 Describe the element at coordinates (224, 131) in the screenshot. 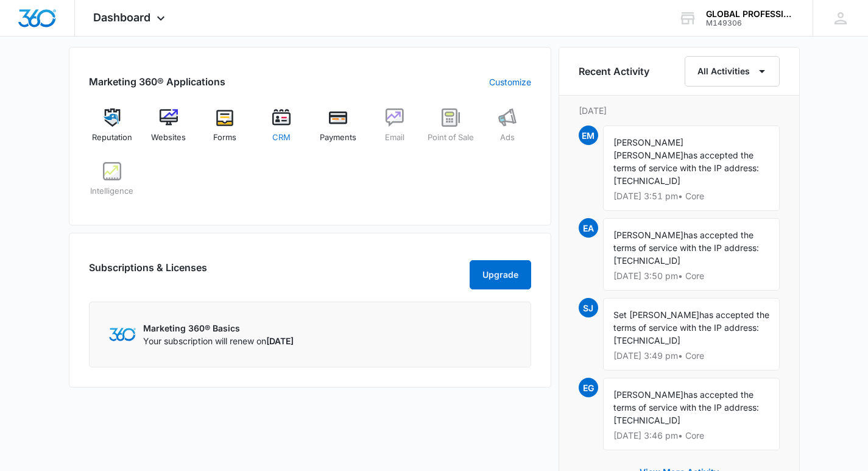

I see `a: Forms` at that location.